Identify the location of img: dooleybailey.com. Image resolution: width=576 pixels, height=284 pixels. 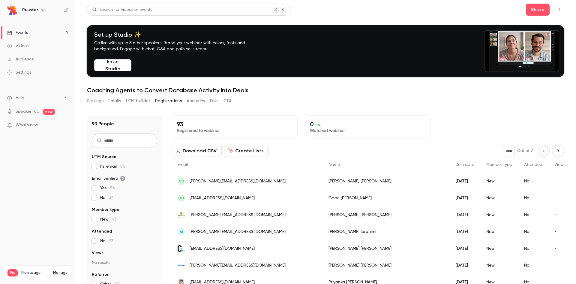
(181, 265).